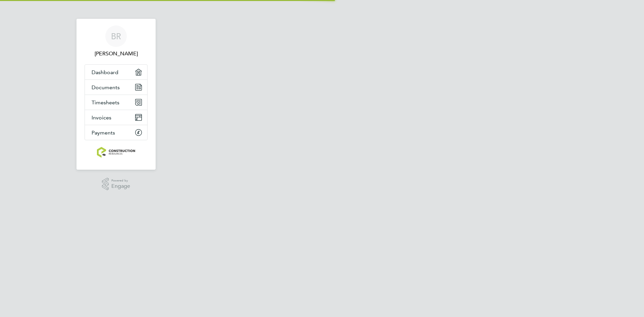  Describe the element at coordinates (116, 152) in the screenshot. I see `img: construction-resources-logo-retina.png` at that location.